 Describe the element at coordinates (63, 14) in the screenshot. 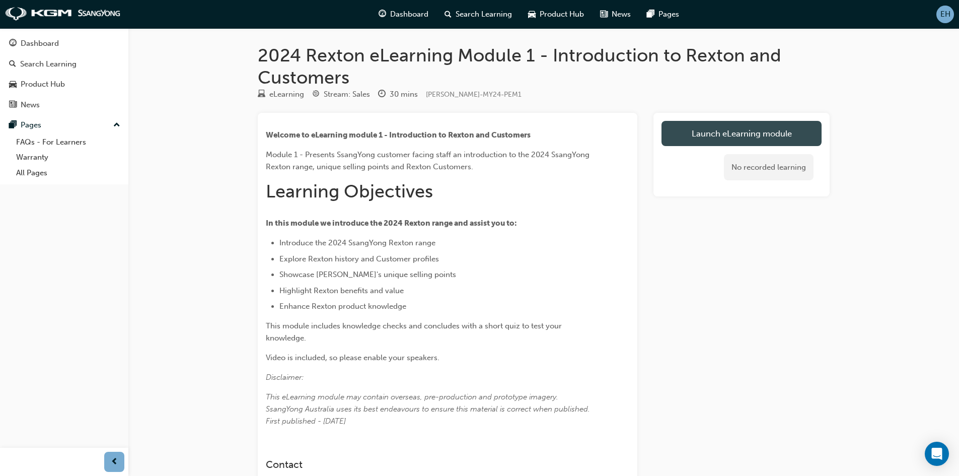

I see `a: kgm` at that location.